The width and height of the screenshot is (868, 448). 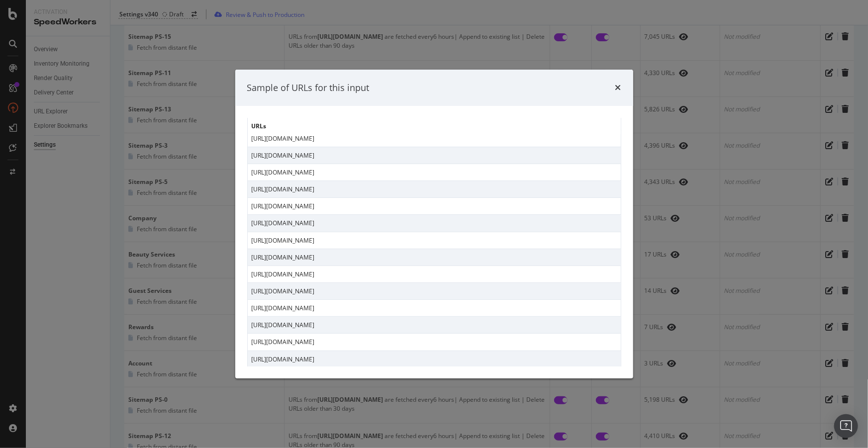 What do you see at coordinates (308, 88) in the screenshot?
I see `div: Sample of URLs for this input` at bounding box center [308, 88].